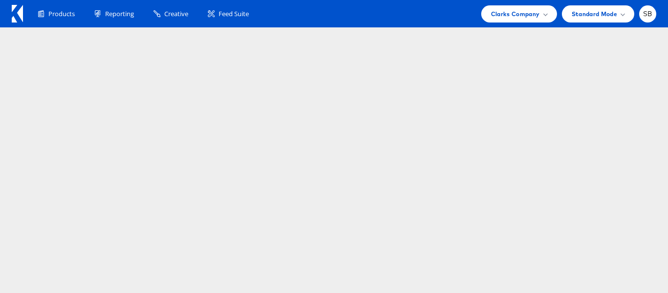 Image resolution: width=668 pixels, height=293 pixels. What do you see at coordinates (234, 14) in the screenshot?
I see `span: Feed Suite` at bounding box center [234, 14].